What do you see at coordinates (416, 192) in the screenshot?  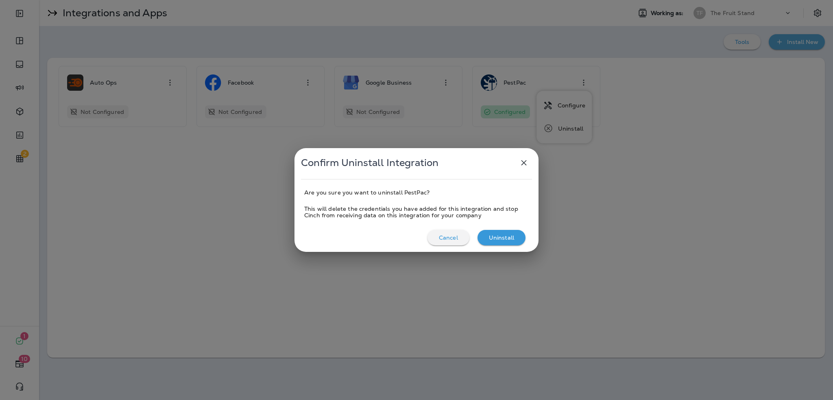 I see `div: Are you sure you want to uninstall PestPac?` at bounding box center [416, 192].